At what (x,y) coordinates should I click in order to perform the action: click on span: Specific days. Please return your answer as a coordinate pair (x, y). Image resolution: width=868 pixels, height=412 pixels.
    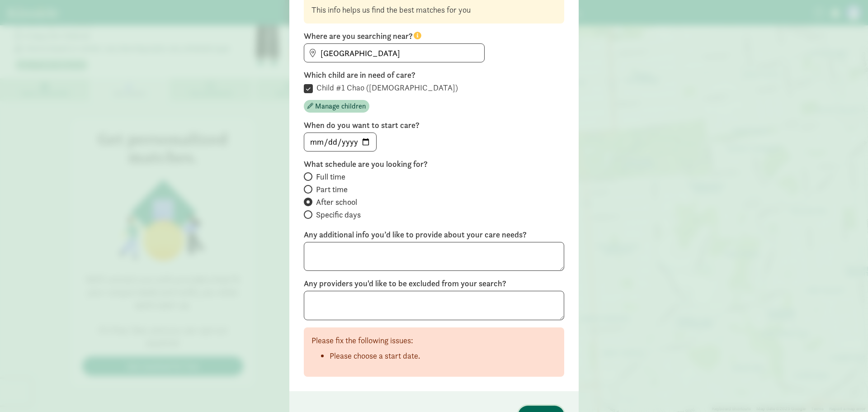
    Looking at the image, I should click on (338, 215).